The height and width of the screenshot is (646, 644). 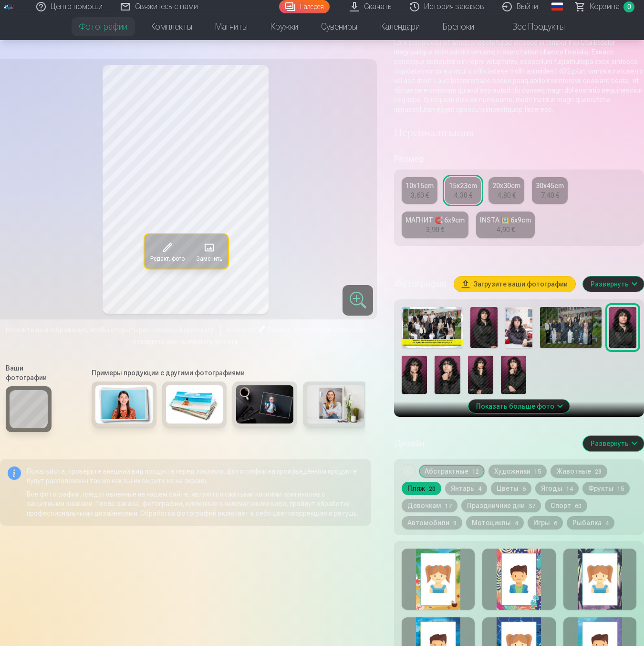 What do you see at coordinates (507, 195) in the screenshot?
I see `div: 4,80 €` at bounding box center [507, 195].